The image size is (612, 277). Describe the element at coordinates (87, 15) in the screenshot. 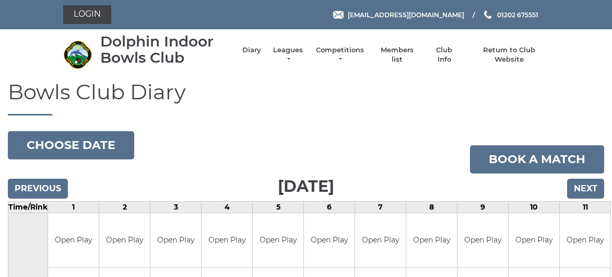

I see `a: Login` at that location.